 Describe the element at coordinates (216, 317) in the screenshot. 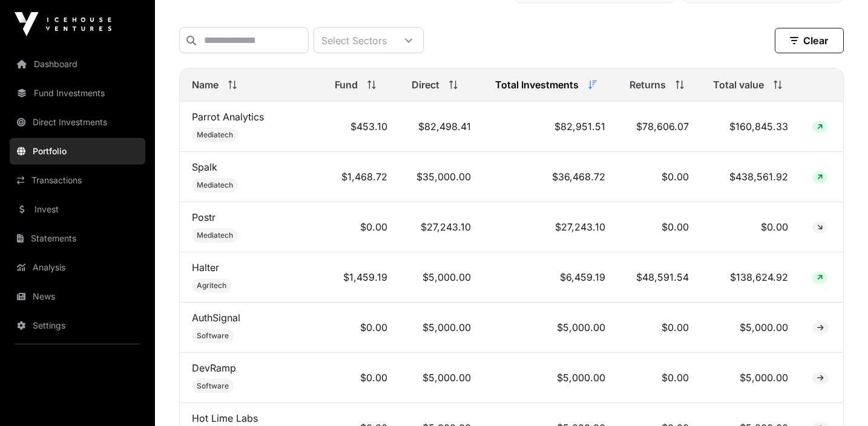

I see `a: AuthSignal` at that location.